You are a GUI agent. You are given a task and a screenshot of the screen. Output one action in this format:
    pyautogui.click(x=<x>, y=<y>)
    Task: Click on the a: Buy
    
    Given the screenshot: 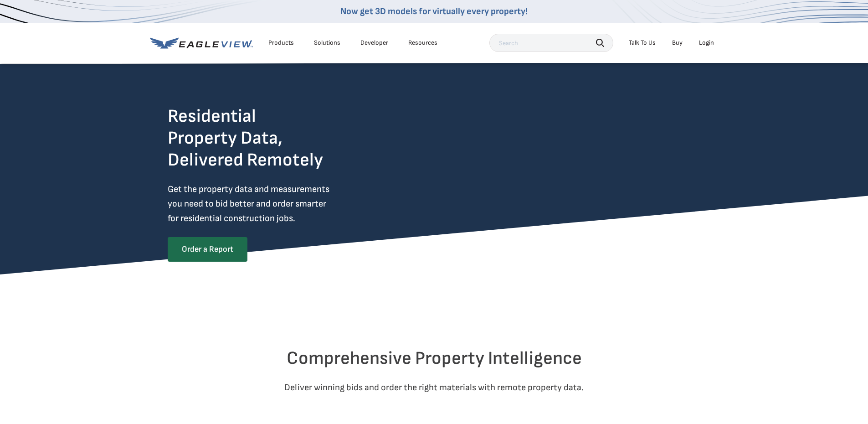 What is the action you would take?
    pyautogui.click(x=677, y=43)
    